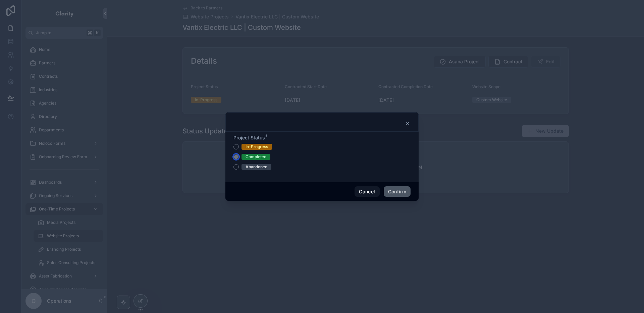  I want to click on span: Project Status, so click(249, 138).